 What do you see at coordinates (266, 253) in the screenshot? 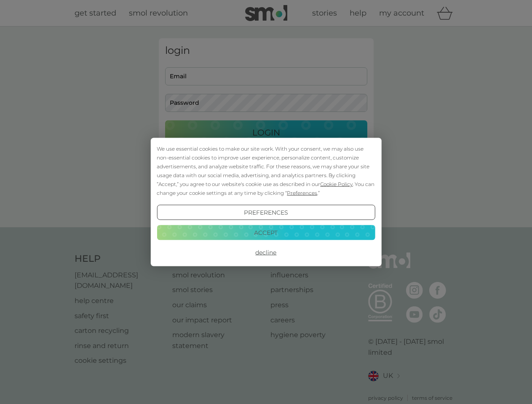
I see `button: Decline` at bounding box center [266, 253].